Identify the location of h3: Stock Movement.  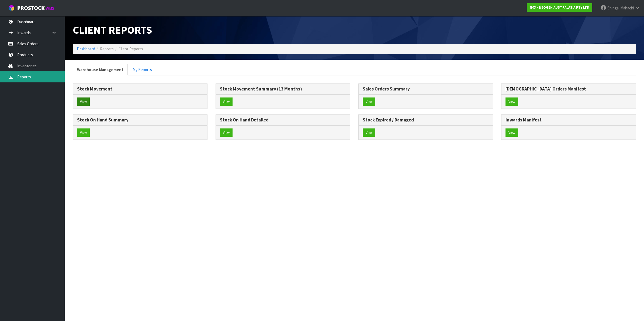
(140, 89).